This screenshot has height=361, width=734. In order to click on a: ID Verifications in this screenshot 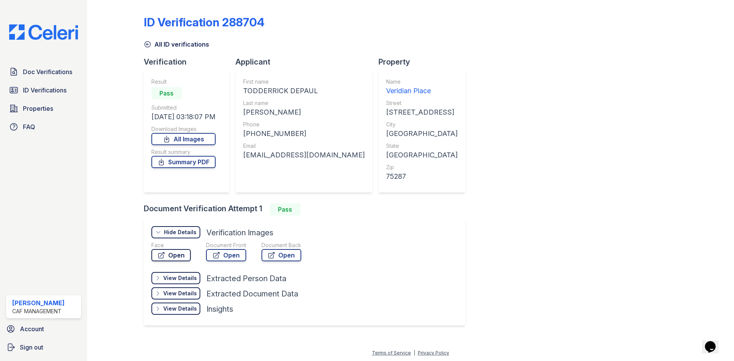, I will do `click(44, 90)`.